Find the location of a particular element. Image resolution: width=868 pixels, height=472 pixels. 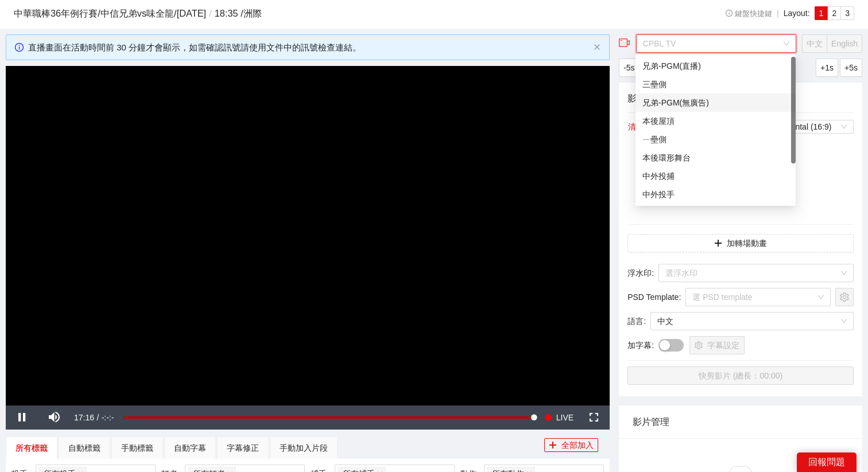

div: Progress Bar is located at coordinates (328, 418).